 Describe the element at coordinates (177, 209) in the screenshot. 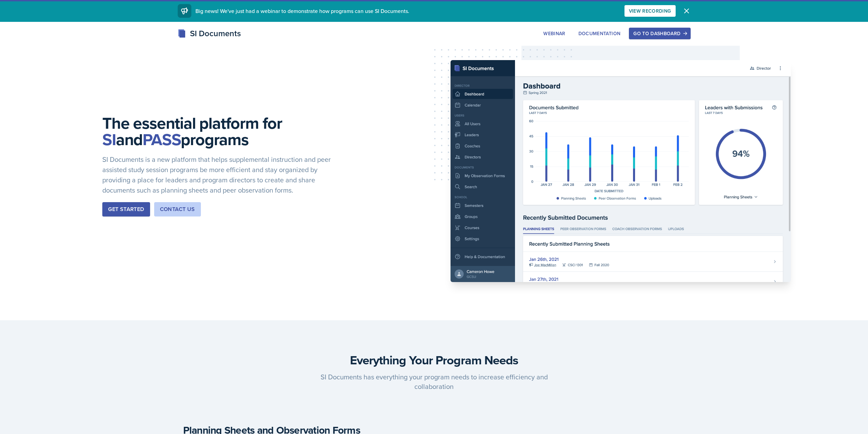

I see `div: Contact Us` at that location.